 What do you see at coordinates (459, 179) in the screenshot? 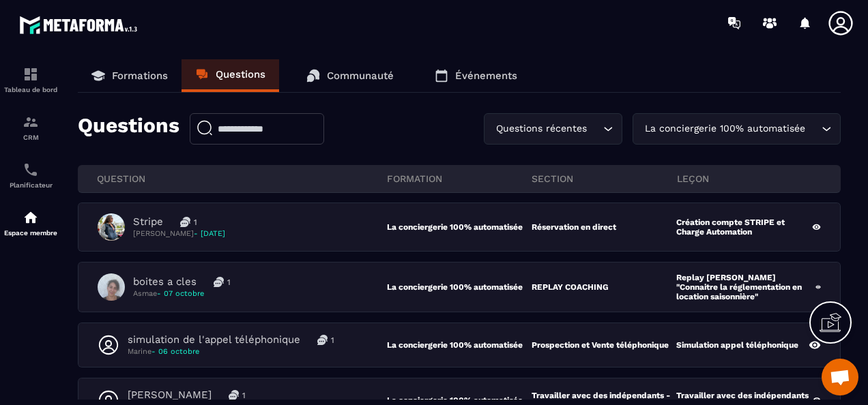
I see `p: FORMATION` at bounding box center [459, 179].